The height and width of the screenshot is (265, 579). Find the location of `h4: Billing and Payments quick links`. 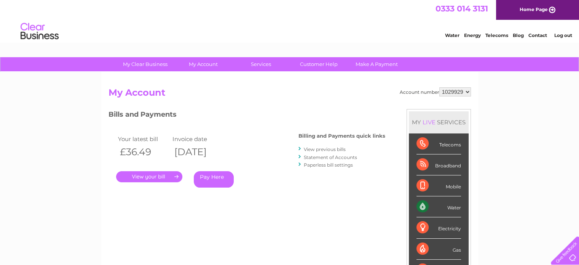

h4: Billing and Payments quick links is located at coordinates (342, 136).